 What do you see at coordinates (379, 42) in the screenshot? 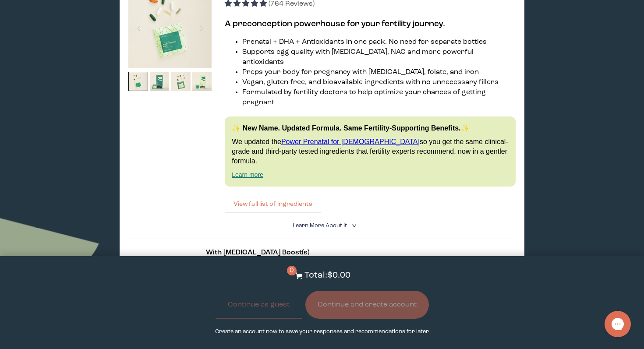
I see `li: Prenatal + DHA + Antioxidants in one pack. No need for separate bottles` at bounding box center [379, 42].